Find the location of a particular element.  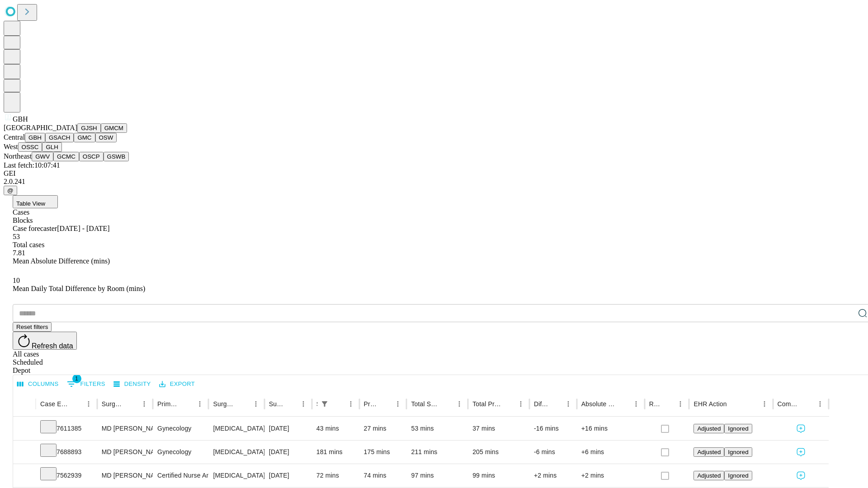

div: Absolute Difference is located at coordinates (599, 404).